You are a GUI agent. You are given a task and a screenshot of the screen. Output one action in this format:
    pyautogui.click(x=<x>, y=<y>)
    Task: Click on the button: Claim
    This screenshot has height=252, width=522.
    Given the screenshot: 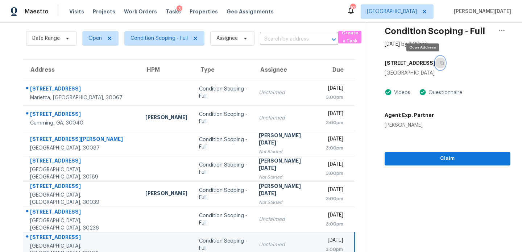 What is the action you would take?
    pyautogui.click(x=447, y=159)
    